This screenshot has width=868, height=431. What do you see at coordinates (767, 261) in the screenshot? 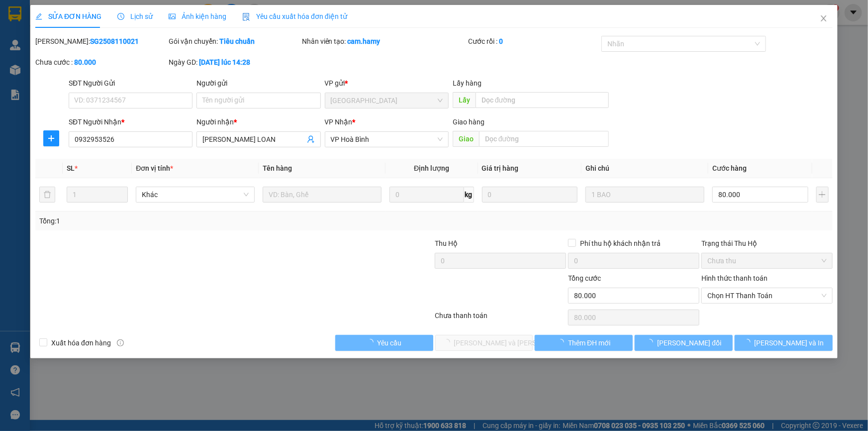
I see `span: Chưa thu` at bounding box center [767, 261].